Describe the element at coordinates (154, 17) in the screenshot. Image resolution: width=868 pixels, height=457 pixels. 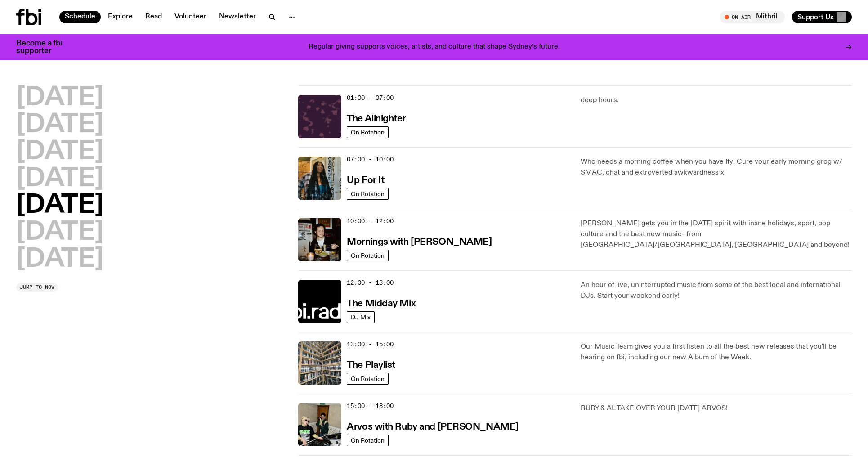
I see `a: Read` at that location.